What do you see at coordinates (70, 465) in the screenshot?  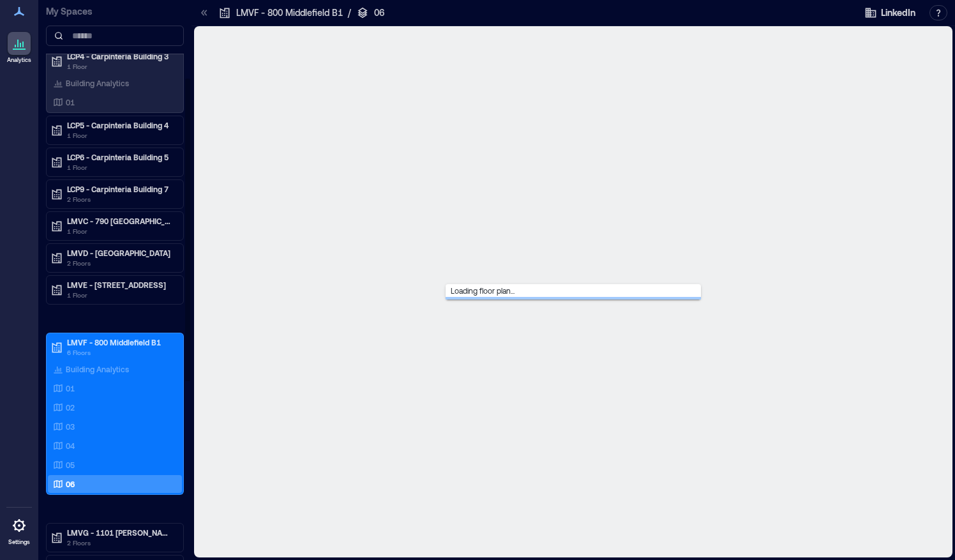 I see `p: 05` at bounding box center [70, 465].